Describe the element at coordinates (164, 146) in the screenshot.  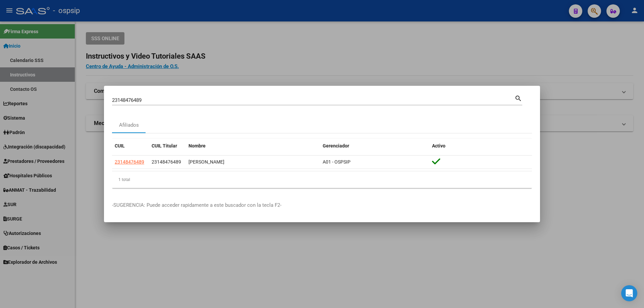
I see `span: CUIL Titular` at that location.